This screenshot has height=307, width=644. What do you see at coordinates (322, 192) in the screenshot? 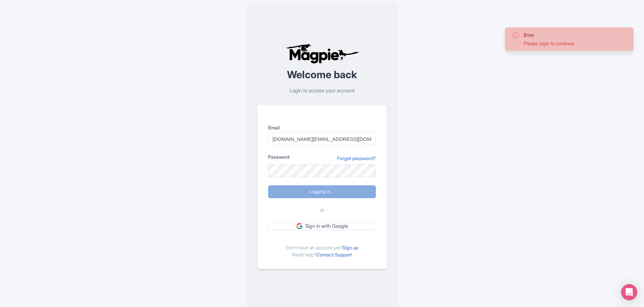
I see `input: Logging in...` at bounding box center [322, 192].